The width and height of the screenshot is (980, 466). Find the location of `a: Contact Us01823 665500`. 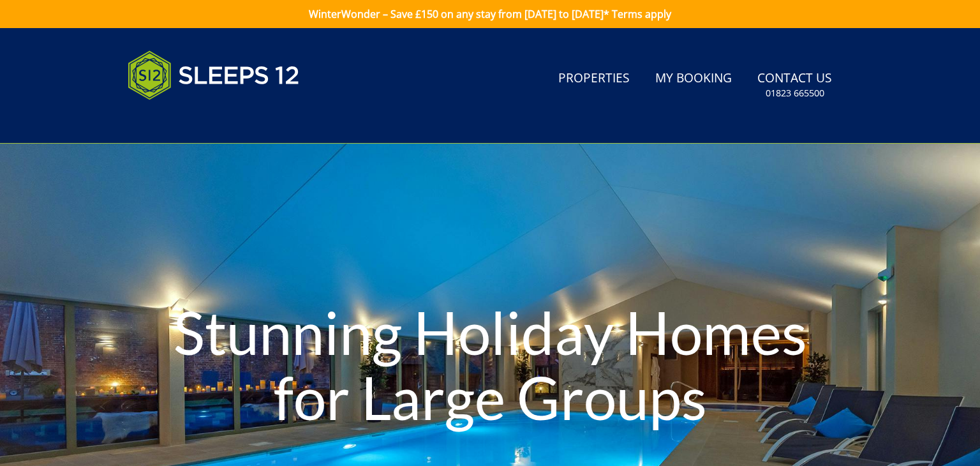

a: Contact Us01823 665500 is located at coordinates (795, 85).